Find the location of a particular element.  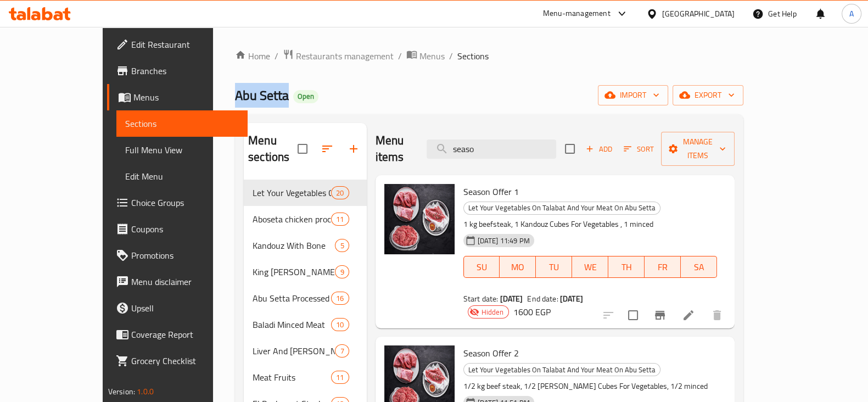

div: Menu-management is located at coordinates (576, 14).